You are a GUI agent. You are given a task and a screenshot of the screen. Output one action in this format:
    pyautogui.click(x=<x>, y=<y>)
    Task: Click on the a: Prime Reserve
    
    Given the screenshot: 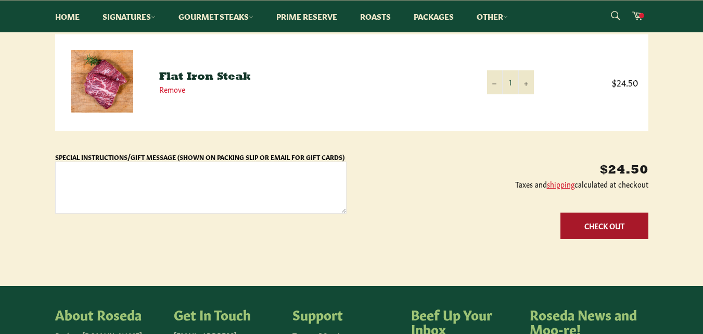 What is the action you would take?
    pyautogui.click(x=307, y=16)
    